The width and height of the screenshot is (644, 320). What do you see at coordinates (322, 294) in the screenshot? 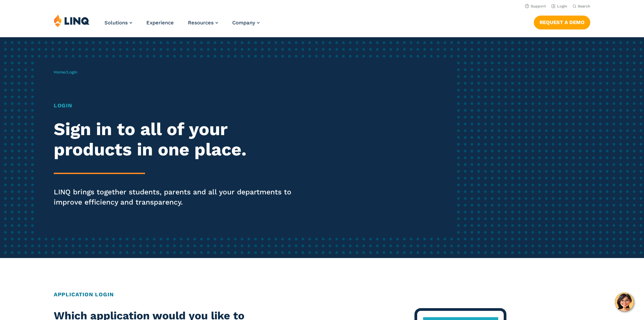
I see `h2: Application Login` at bounding box center [322, 294].